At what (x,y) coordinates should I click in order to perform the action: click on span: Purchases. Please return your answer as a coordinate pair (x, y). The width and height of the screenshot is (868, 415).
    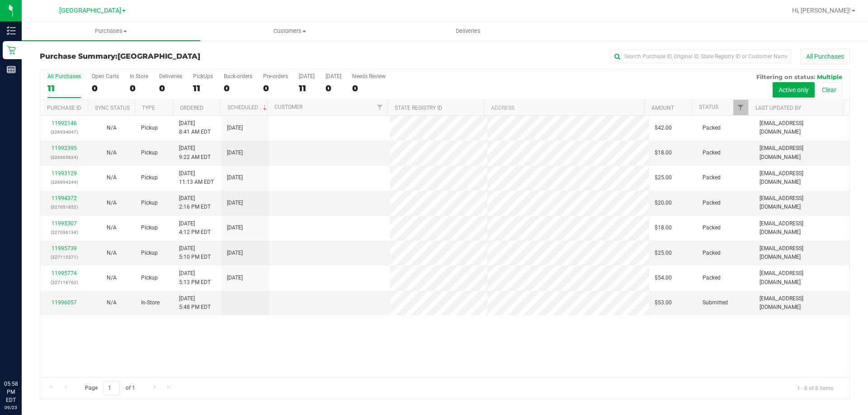
    Looking at the image, I should click on (111, 31).